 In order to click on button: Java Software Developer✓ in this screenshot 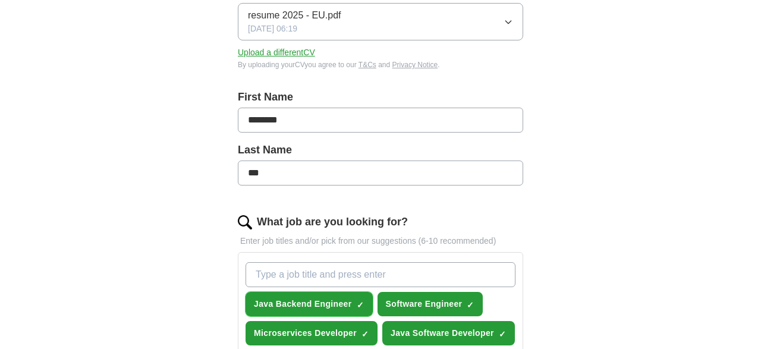, I will do `click(448, 333)`.